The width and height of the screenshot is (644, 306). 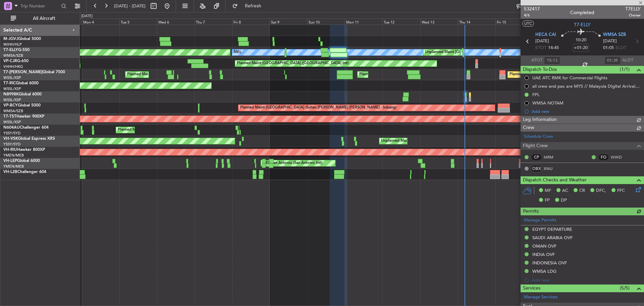 I want to click on a: VP-BCYGlobal 5000, so click(x=21, y=105).